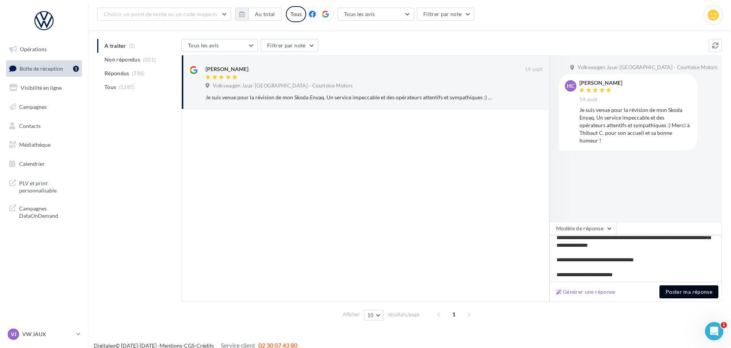 The height and width of the screenshot is (348, 731). I want to click on button: Choisir un point de vente ou un code magasin, so click(164, 14).